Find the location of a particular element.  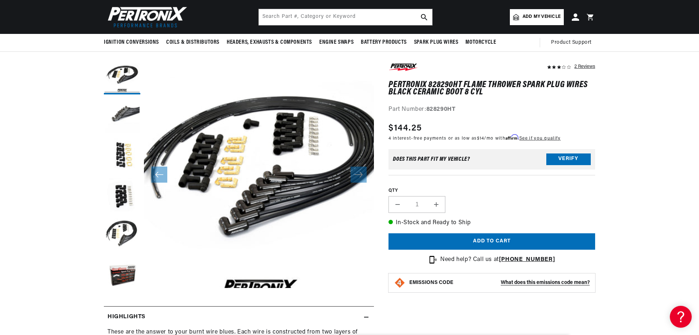

button: Load image 3 in gallery view is located at coordinates (122, 156).